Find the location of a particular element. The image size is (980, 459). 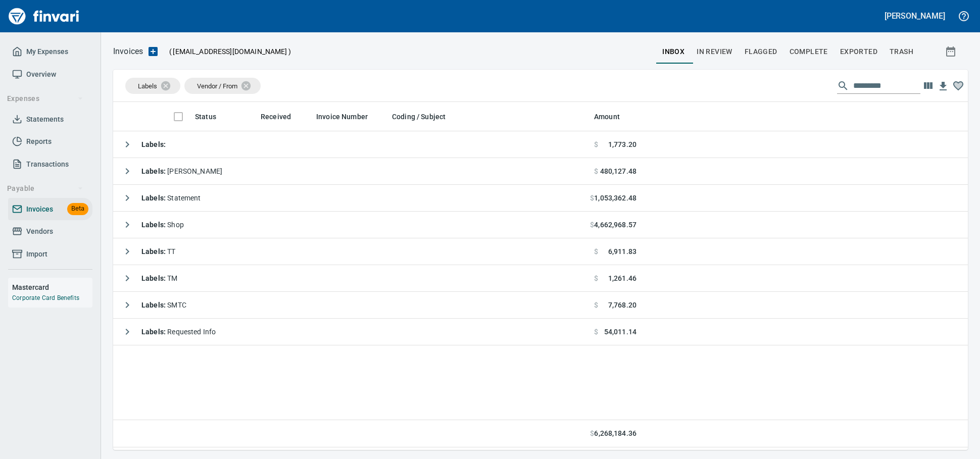

span: Import is located at coordinates (37, 254).